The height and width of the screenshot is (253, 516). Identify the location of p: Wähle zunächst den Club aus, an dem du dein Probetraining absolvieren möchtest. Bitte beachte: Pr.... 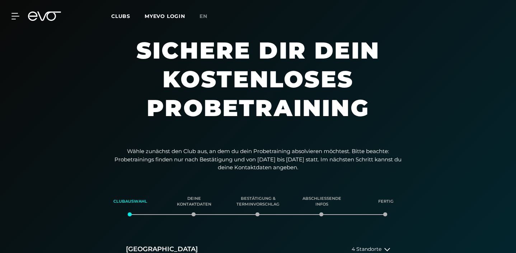
(258, 159).